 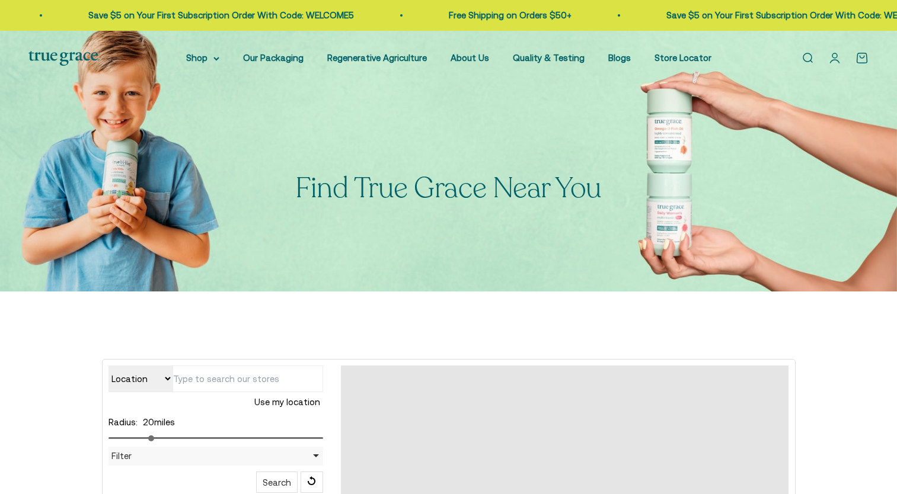 What do you see at coordinates (216, 438) in the screenshot?
I see `input: Radius` at bounding box center [216, 438].